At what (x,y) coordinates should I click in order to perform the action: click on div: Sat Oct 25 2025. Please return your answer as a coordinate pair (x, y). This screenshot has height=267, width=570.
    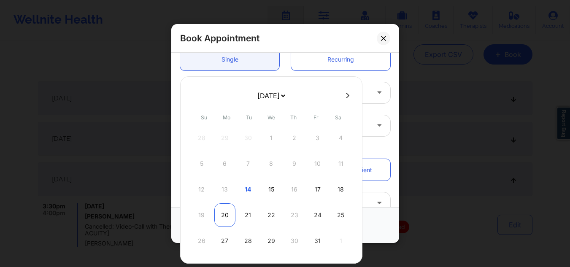
    Looking at the image, I should click on (341, 215).